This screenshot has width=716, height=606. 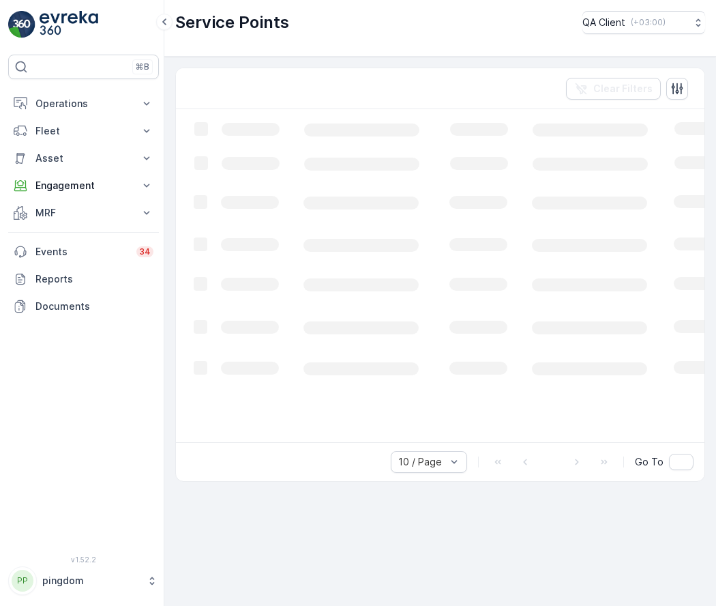 What do you see at coordinates (604, 23) in the screenshot?
I see `p: QA Client` at bounding box center [604, 23].